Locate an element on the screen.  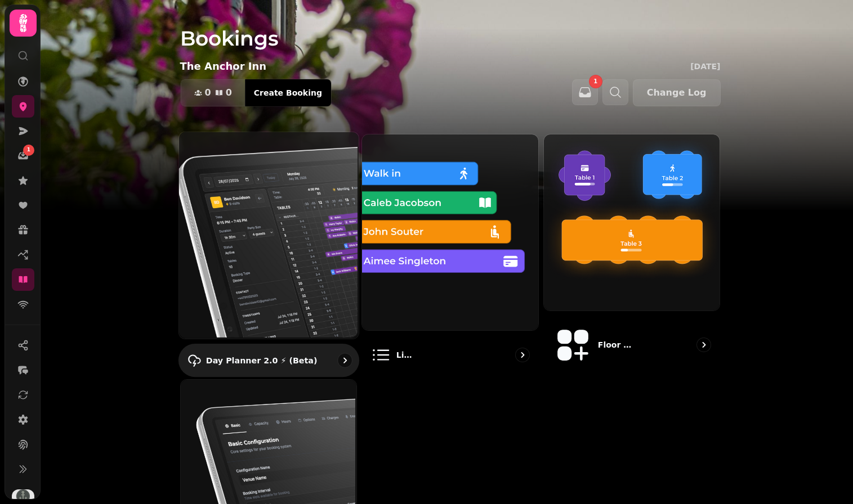
p: The Anchor Inn is located at coordinates (224, 66).